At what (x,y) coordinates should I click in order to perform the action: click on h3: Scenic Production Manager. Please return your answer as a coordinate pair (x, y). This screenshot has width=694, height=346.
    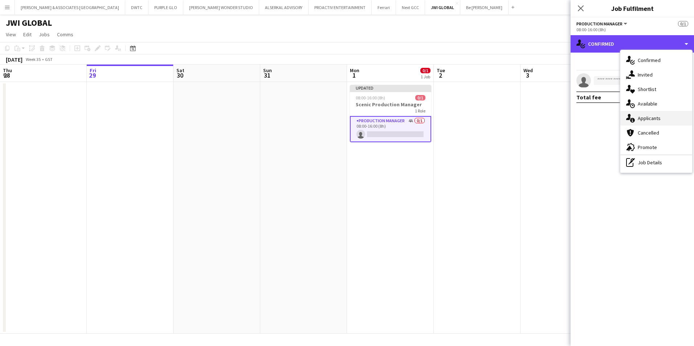
    Looking at the image, I should click on (390, 104).